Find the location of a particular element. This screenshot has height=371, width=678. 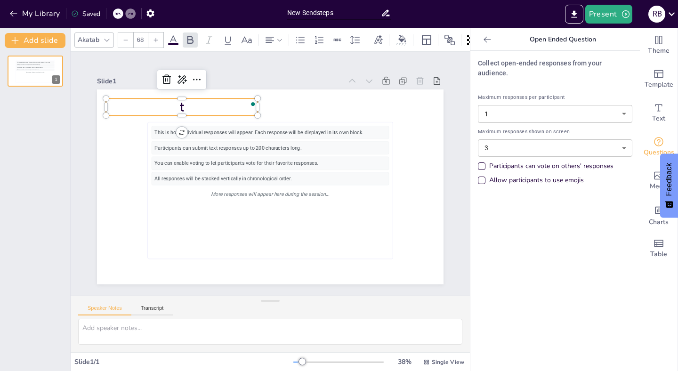

div: R B is located at coordinates (657, 14).